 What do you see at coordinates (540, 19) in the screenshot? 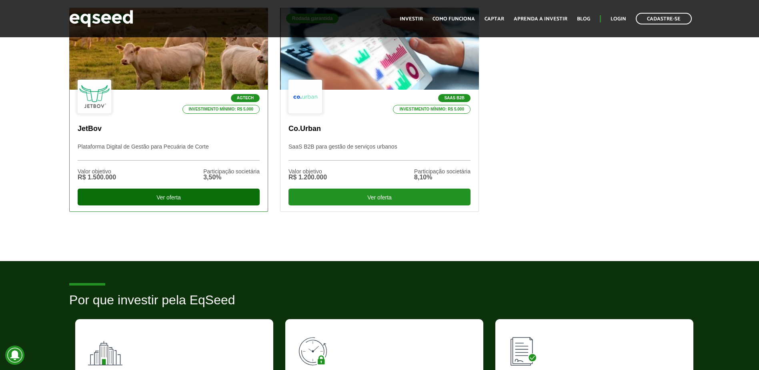
I see `a: Aprenda a investir` at bounding box center [540, 19].